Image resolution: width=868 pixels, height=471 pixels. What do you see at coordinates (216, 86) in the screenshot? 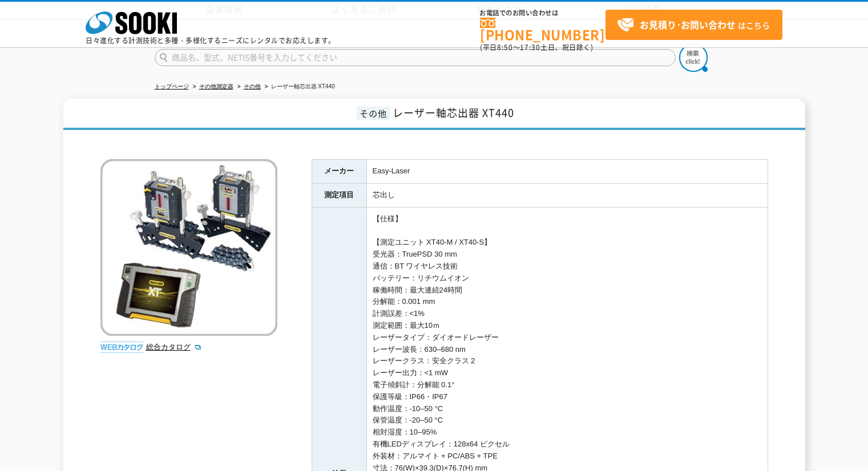
I see `a: その他測定器` at bounding box center [216, 86].